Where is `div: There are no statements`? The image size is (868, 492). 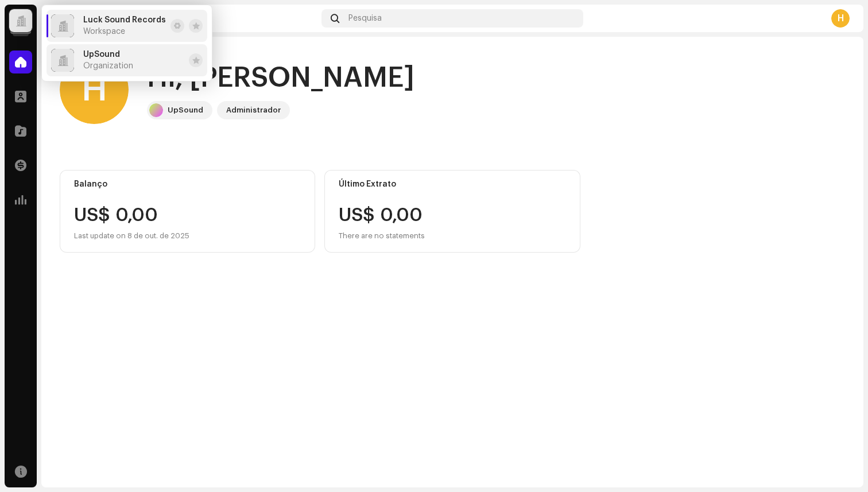
div: There are no statements is located at coordinates (382, 236).